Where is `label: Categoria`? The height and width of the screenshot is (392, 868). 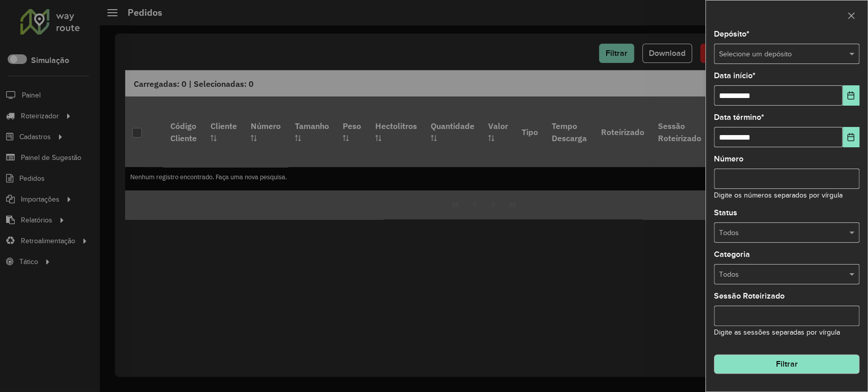 label: Categoria is located at coordinates (732, 254).